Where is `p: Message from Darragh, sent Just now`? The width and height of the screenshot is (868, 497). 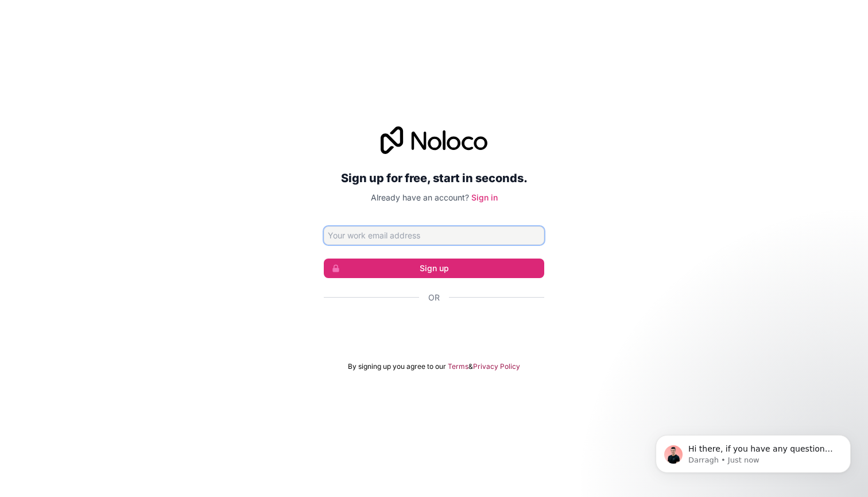 p: Message from Darragh, sent Just now is located at coordinates (124, 49).